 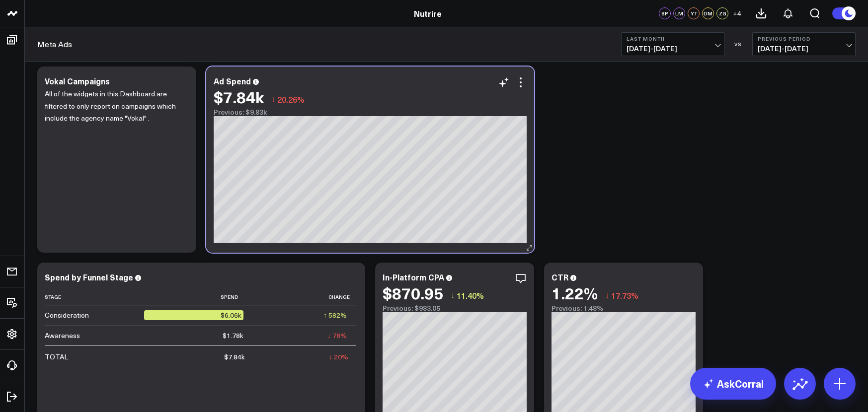 What do you see at coordinates (94, 297) in the screenshot?
I see `th: Stage` at bounding box center [94, 297].